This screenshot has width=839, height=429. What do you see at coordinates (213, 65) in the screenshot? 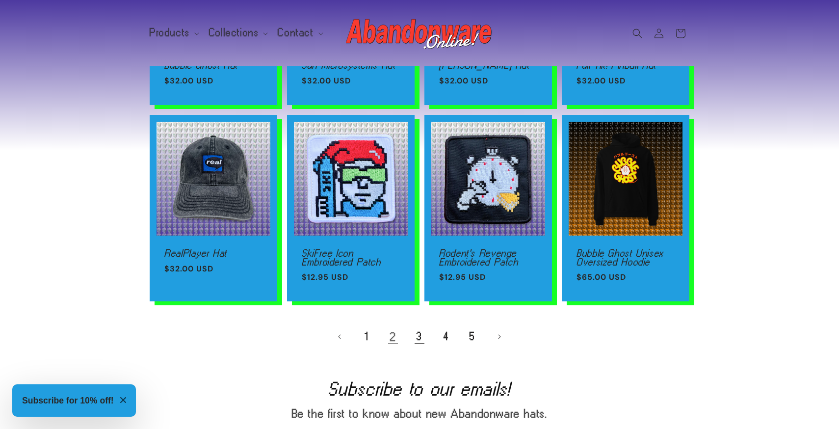
I see `a: Bubble Ghost Hat` at bounding box center [213, 65].